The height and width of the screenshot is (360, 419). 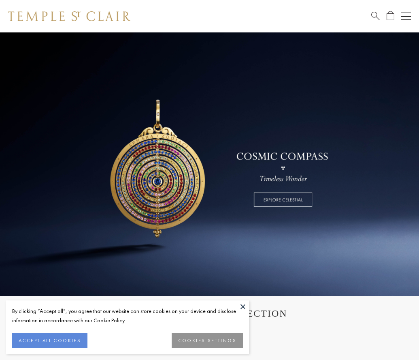 What do you see at coordinates (207, 340) in the screenshot?
I see `button: COOKIES SETTINGS` at bounding box center [207, 340].